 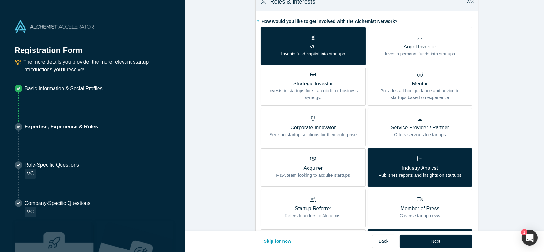 I want to click on p: Expertise, Experience & Roles, so click(x=61, y=127).